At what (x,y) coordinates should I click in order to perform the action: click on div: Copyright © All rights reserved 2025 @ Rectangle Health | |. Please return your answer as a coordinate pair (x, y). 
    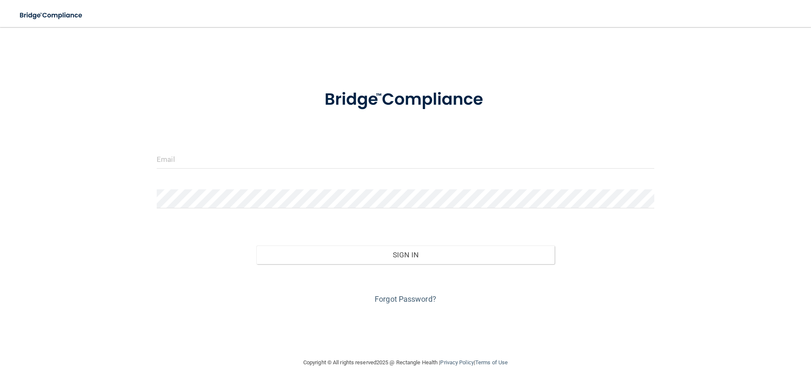
    Looking at the image, I should click on (405, 362).